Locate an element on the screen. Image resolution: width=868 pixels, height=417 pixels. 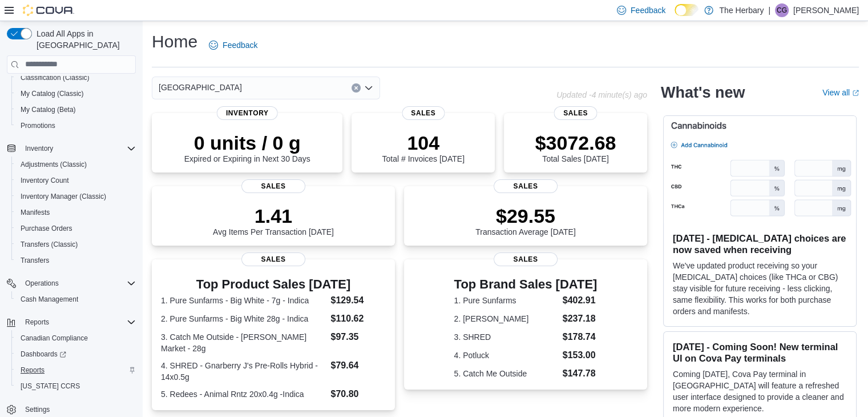
button: Purchase Orders is located at coordinates (76, 229).